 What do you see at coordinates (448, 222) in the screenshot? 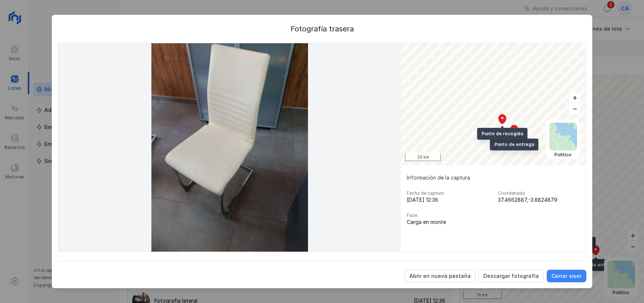
I see `div: Carga en monte` at bounding box center [448, 222].